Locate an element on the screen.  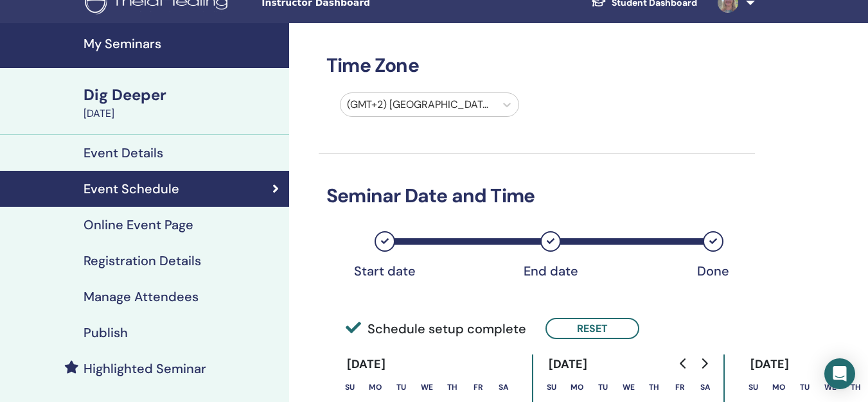
button: Go to next month is located at coordinates (704, 363).